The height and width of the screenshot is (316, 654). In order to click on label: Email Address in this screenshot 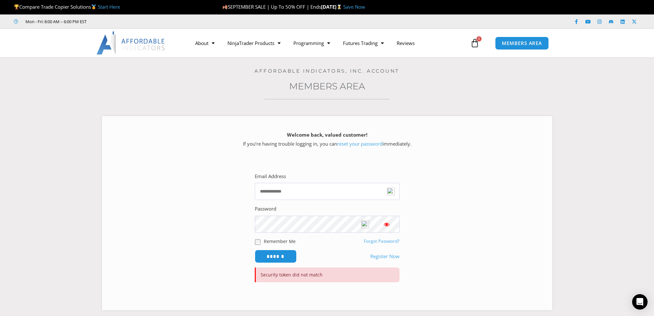, I will do `click(270, 177)`.